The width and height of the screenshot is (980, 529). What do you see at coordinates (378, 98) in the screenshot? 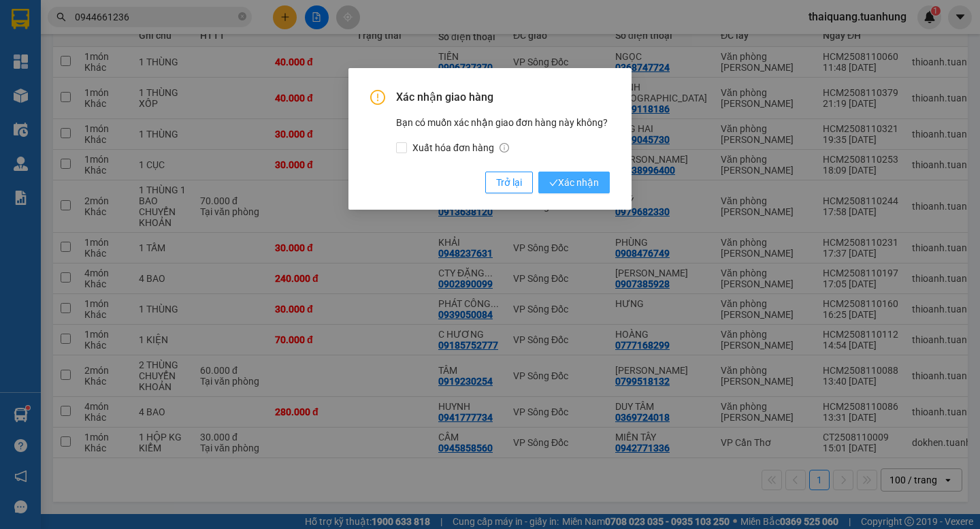
I see `span: exclamation-circle` at bounding box center [378, 98].